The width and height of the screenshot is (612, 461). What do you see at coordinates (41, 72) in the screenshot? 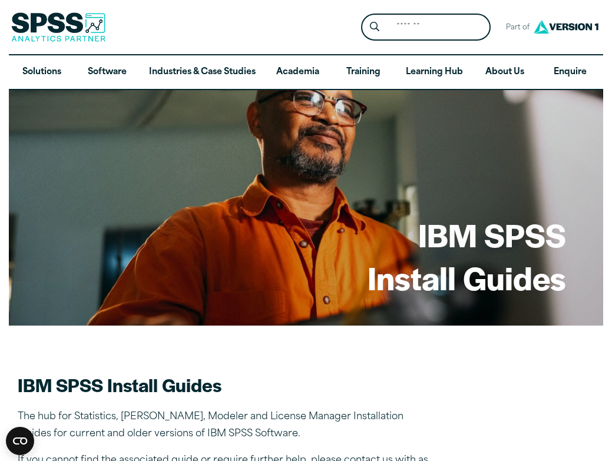
I see `a: Solutions` at bounding box center [41, 72].